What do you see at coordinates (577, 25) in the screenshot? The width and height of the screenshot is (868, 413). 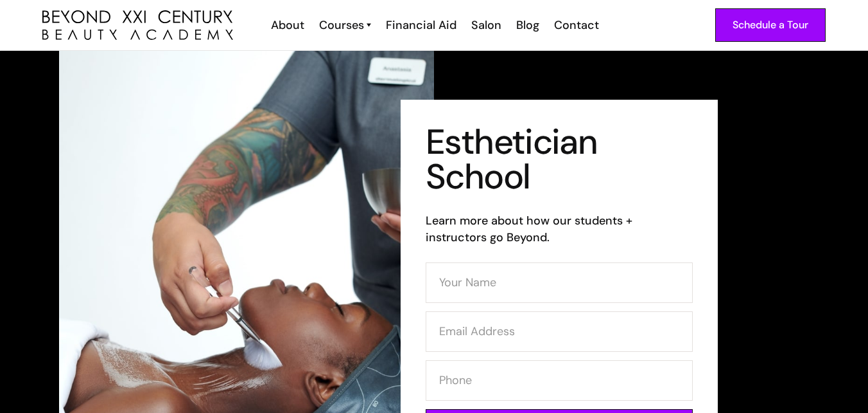 I see `div: Contact` at bounding box center [577, 25].